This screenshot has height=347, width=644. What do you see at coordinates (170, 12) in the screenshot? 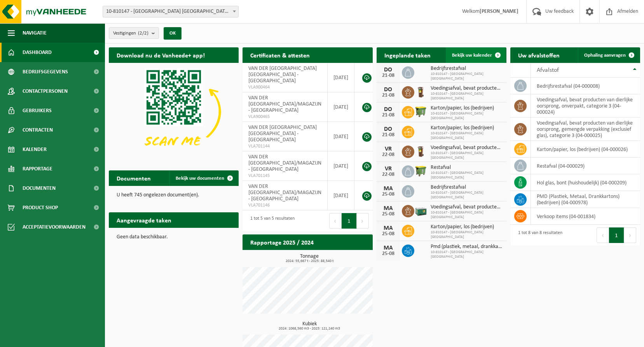
I see `span: 10-810147 - VAN DER VALK HOTEL ANTWERPEN NV - BORGERHOUT` at bounding box center [170, 12].